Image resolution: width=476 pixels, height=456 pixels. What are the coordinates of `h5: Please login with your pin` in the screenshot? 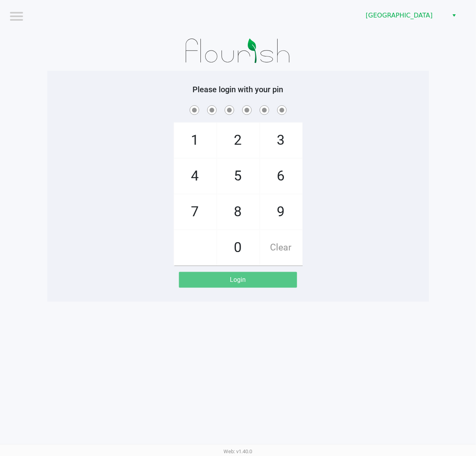 It's located at (238, 89).